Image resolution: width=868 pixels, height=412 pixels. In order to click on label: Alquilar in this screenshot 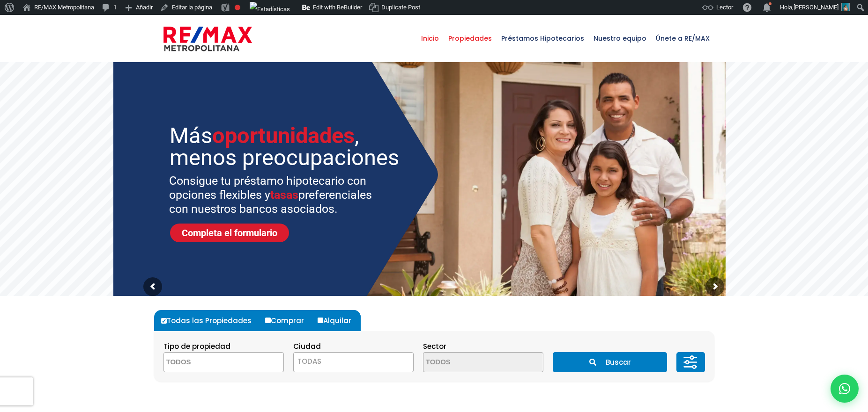, I will do `click(338, 321)`.